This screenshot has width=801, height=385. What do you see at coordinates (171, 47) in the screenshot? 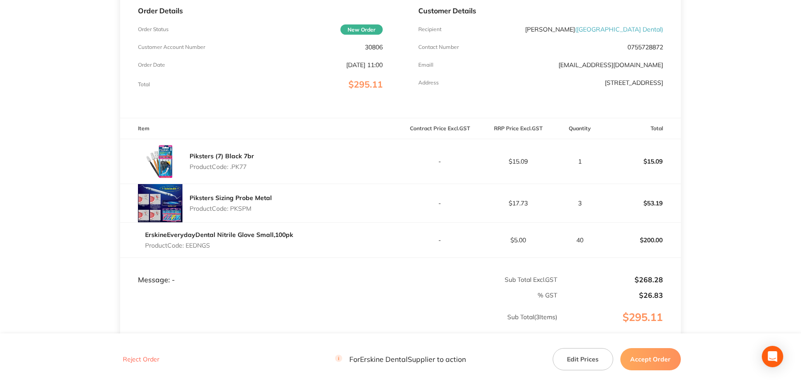
I see `p: Customer Account Number` at bounding box center [171, 47].